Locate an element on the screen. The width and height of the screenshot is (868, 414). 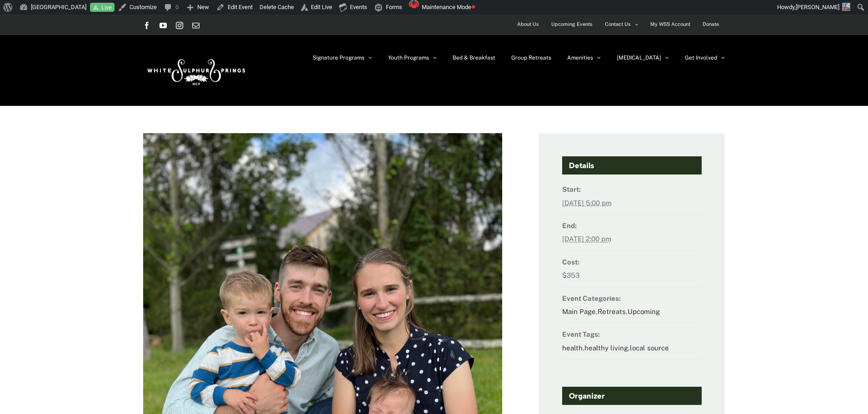
span: Amenities is located at coordinates (580, 58).